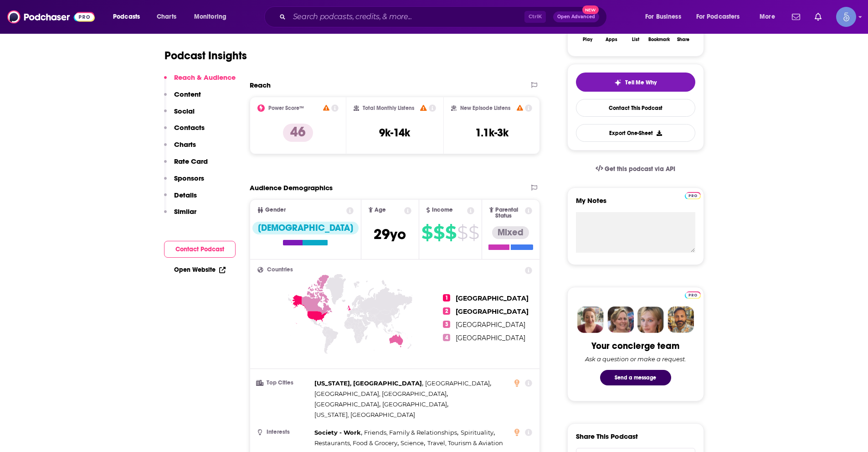 The image size is (868, 452). What do you see at coordinates (338, 432) in the screenshot?
I see `span: Society - Work` at bounding box center [338, 432].